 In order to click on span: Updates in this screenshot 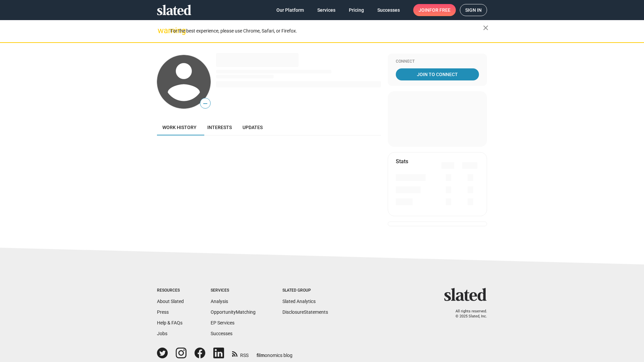, I will do `click(253, 127)`.